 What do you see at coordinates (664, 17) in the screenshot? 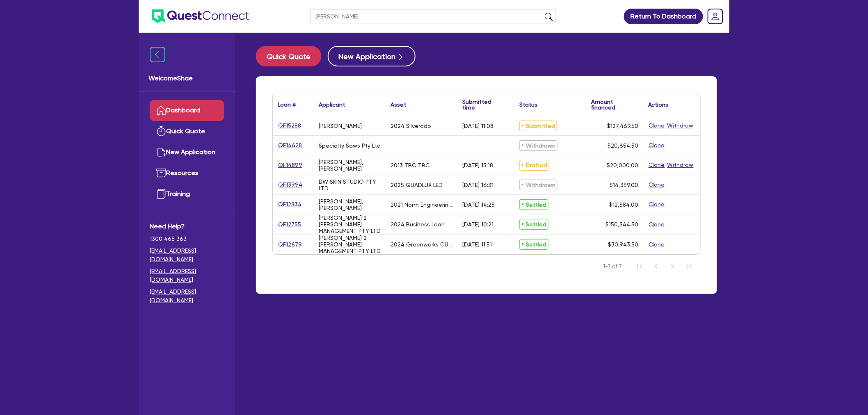
I see `a: Return To Dashboard` at bounding box center [664, 17].